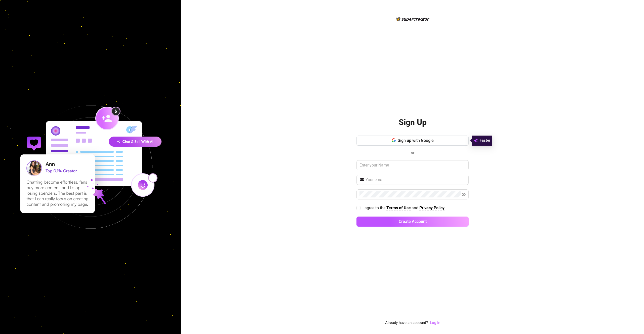  Describe the element at coordinates (399, 208) in the screenshot. I see `a: Terms of Use` at that location.